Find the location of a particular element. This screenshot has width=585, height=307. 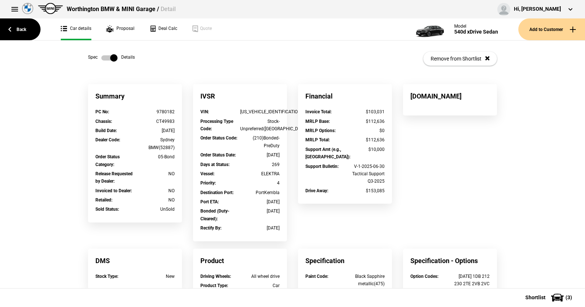

button: Shortlist(3) is located at coordinates (550, 297).